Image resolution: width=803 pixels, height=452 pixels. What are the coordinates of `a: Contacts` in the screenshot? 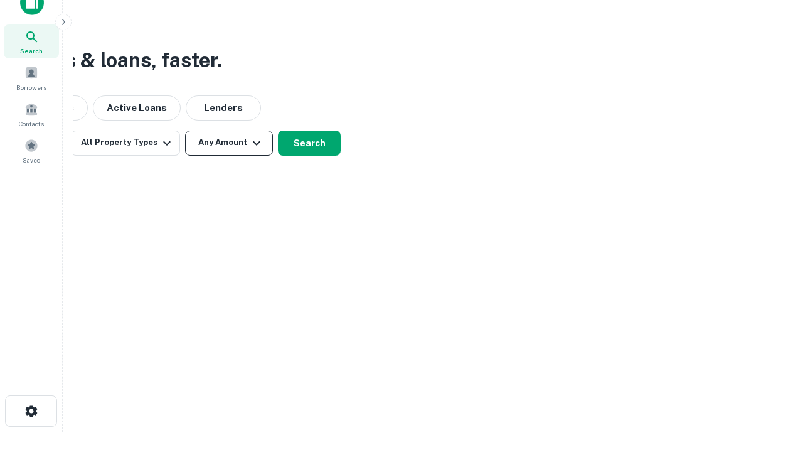 It's located at (31, 114).